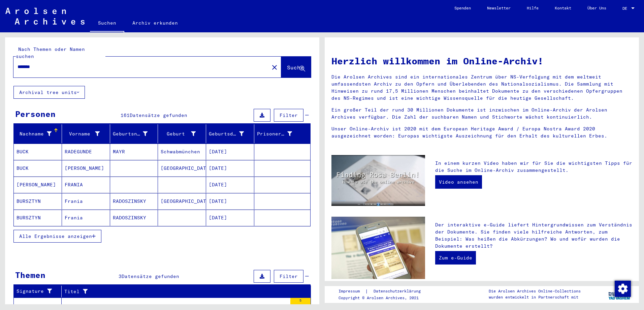 This screenshot has height=310, width=644. What do you see at coordinates (378, 180) in the screenshot?
I see `img: video.jpg` at bounding box center [378, 180].